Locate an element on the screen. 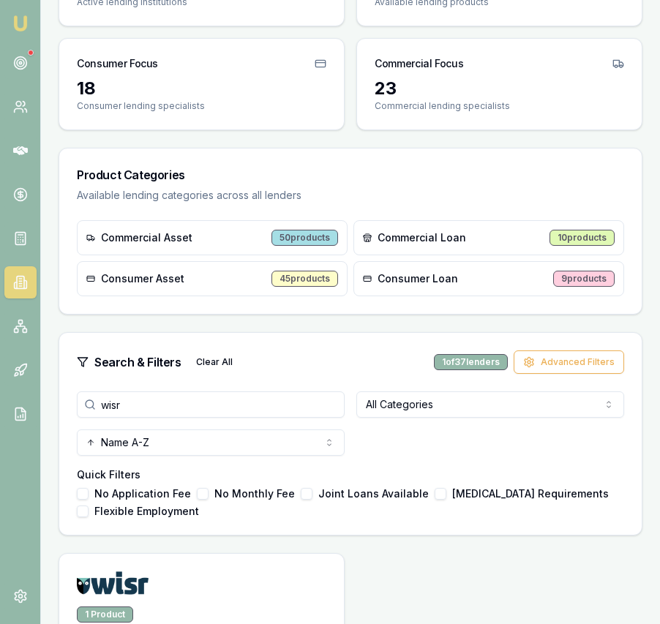 The image size is (660, 624). input: Search lenders, products, descriptions... is located at coordinates (211, 404).